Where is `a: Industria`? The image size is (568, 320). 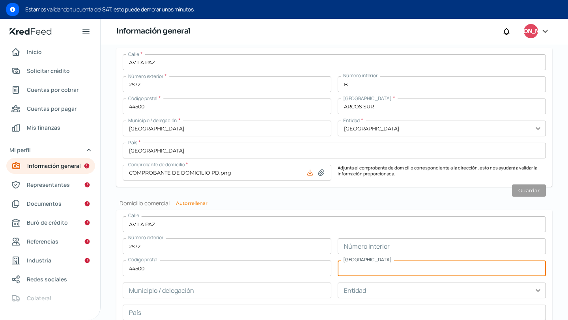 a: Industria is located at coordinates (51, 261).